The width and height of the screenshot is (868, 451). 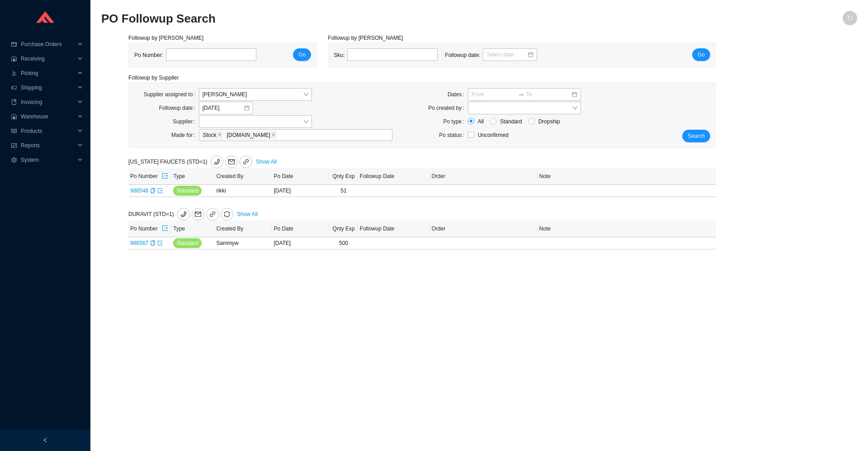 I want to click on label: Po created by:, so click(x=447, y=108).